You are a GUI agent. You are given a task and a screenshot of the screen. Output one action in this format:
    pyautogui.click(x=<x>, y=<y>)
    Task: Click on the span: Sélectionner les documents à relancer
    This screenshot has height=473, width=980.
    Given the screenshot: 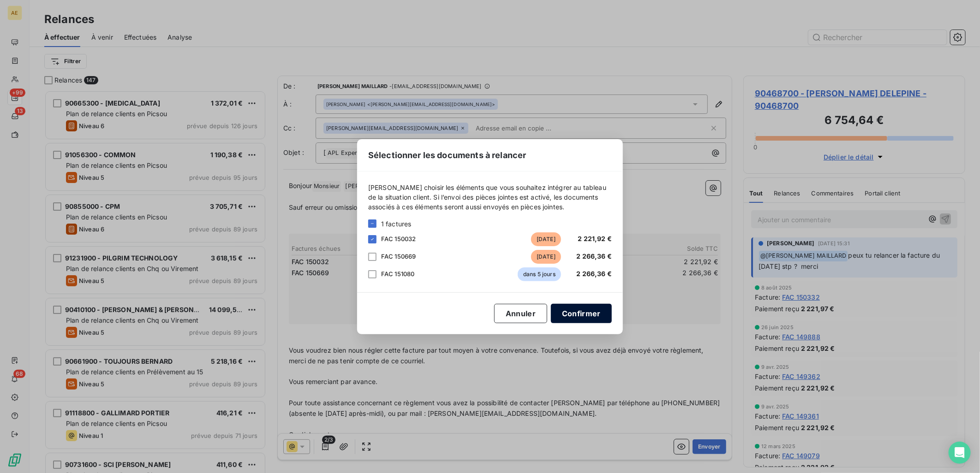 What is the action you would take?
    pyautogui.click(x=447, y=155)
    